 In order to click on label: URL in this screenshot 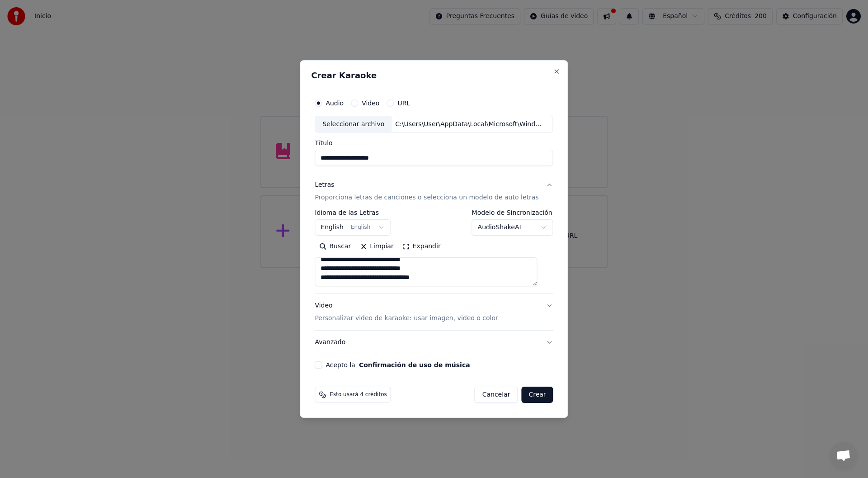, I will do `click(403, 103)`.